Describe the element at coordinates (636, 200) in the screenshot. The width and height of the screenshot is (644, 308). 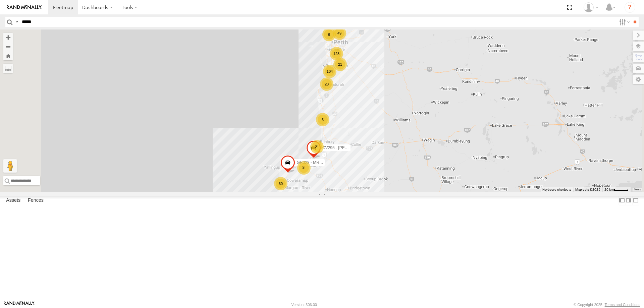
I see `label: Hide Summary Table` at that location.